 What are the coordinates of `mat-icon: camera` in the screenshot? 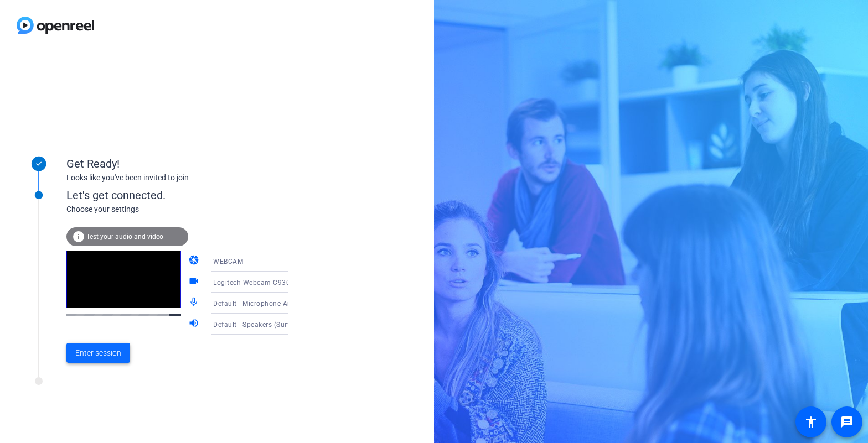 It's located at (195, 261).